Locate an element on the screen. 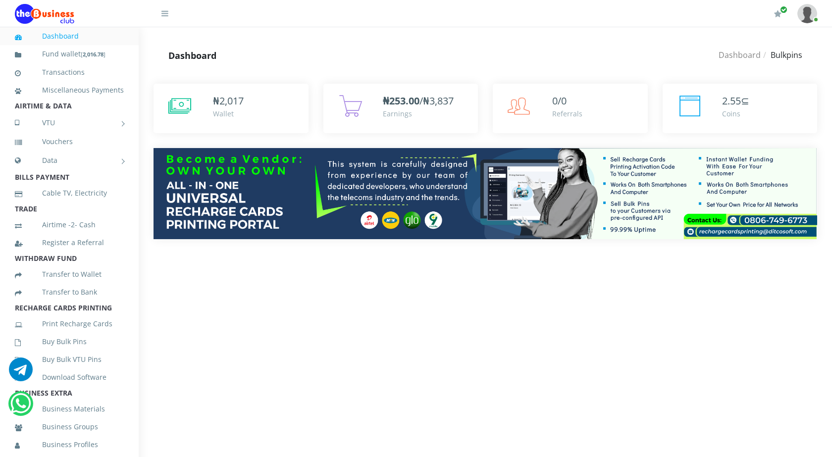 The width and height of the screenshot is (832, 457). img: Logo is located at coordinates (45, 14).